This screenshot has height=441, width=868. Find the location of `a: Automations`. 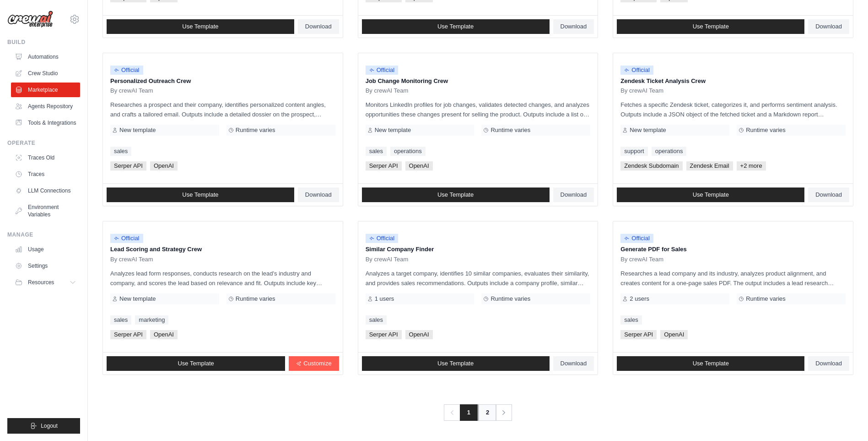

a: Automations is located at coordinates (45, 57).